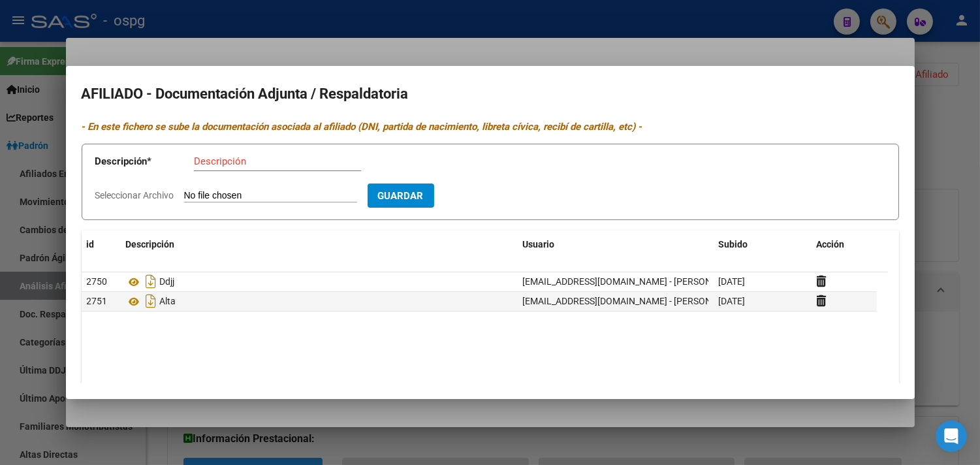 The width and height of the screenshot is (980, 465). Describe the element at coordinates (145, 162) in the screenshot. I see `p: Descripción` at that location.